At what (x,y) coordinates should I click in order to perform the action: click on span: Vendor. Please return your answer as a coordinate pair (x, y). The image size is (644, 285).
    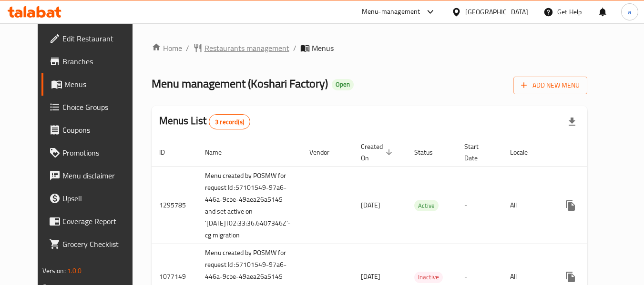
    Looking at the image, I should click on (325, 153).